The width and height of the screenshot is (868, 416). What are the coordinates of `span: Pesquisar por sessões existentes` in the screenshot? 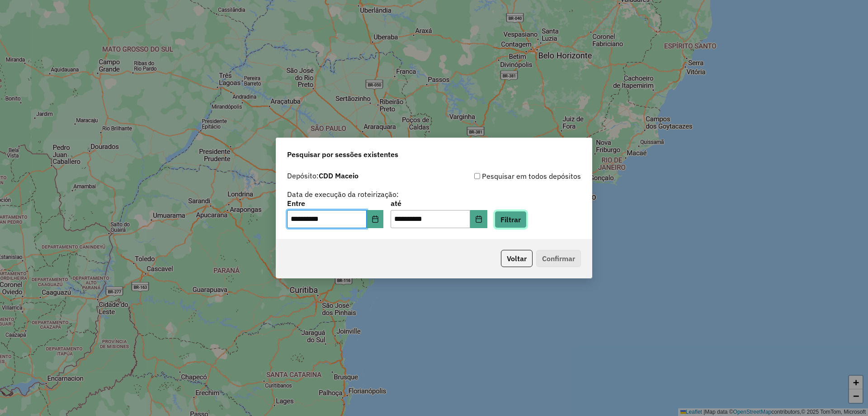 It's located at (342, 154).